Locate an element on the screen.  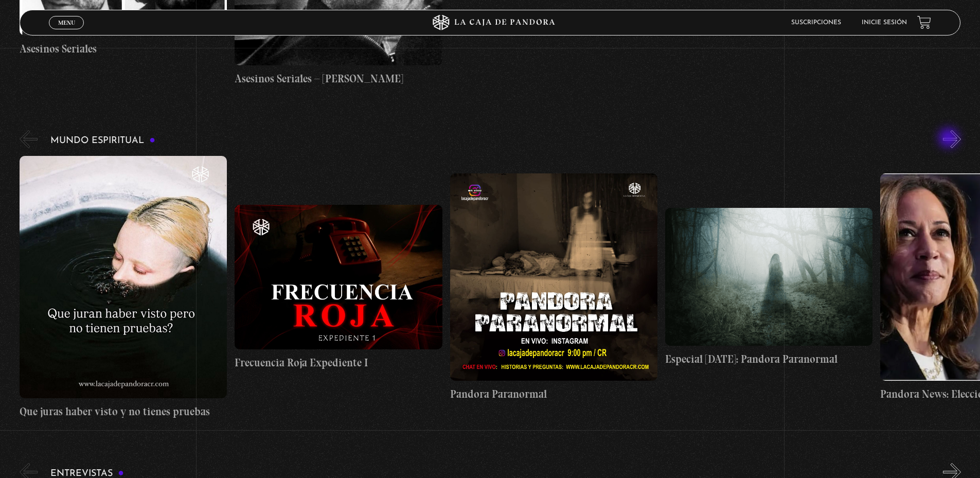
a: Pandora Paranormal is located at coordinates (554, 287).